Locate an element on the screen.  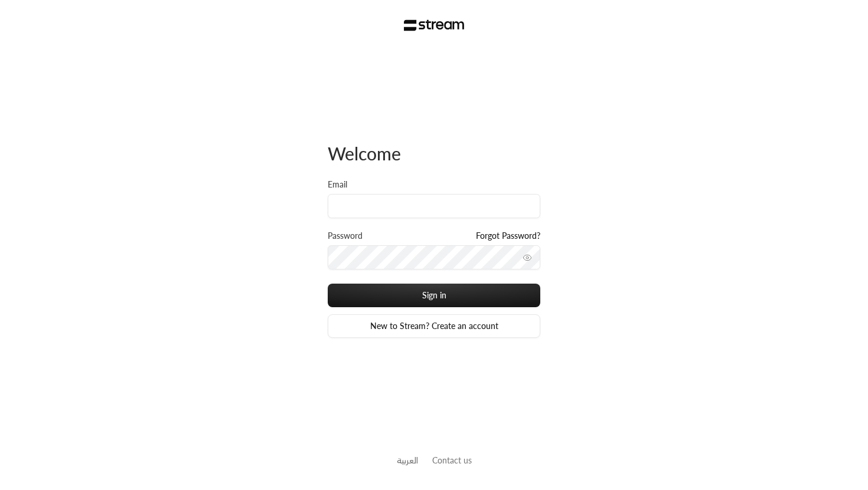
a: New to Stream? Create an account is located at coordinates (434, 327).